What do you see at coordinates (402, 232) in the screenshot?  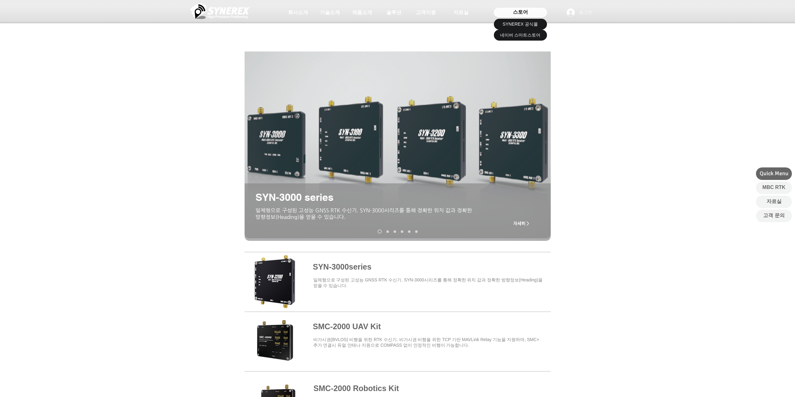 I see `a: MRD-1000v2` at bounding box center [402, 232].